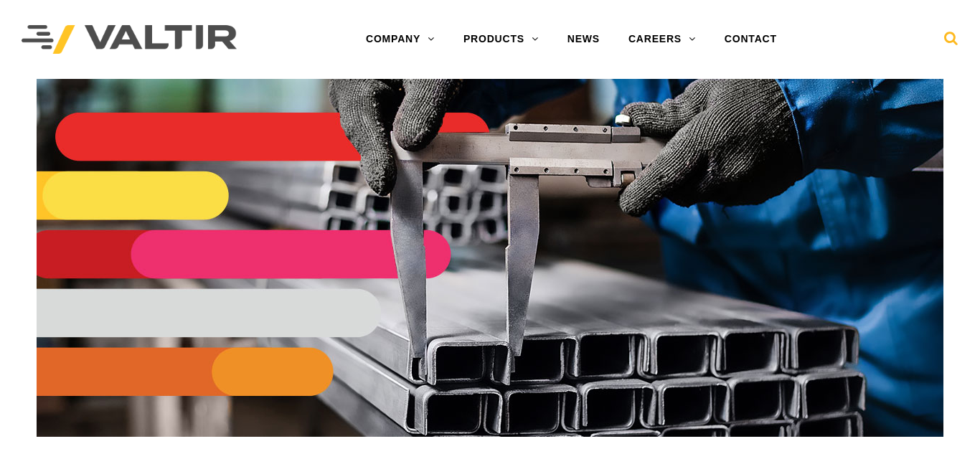  I want to click on img: Header_VALUES, so click(490, 257).